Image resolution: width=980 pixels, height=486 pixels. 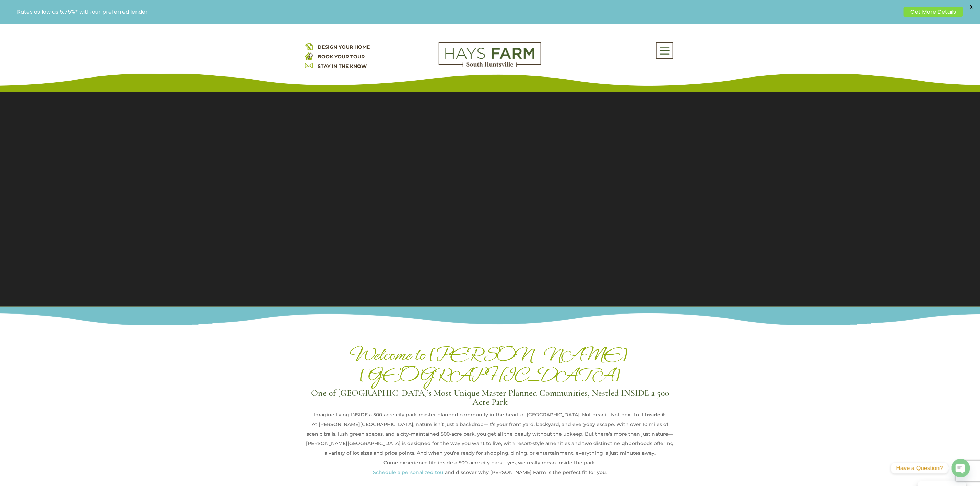 I want to click on a: STAY IN THE KNOW, so click(x=342, y=67).